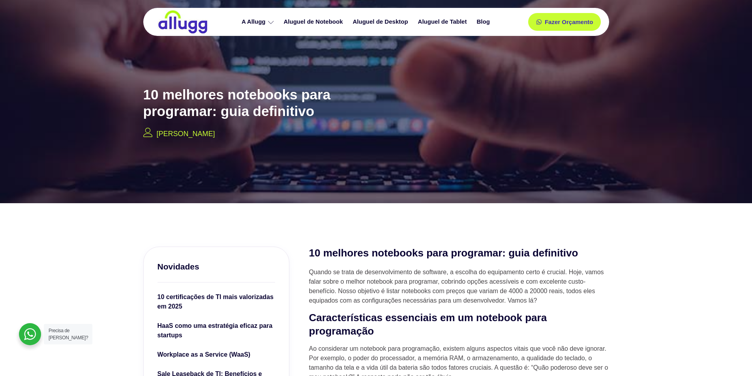 This screenshot has width=752, height=376. What do you see at coordinates (216, 303) in the screenshot?
I see `span: 10 certificações de TI mais valorizadas em 2025` at bounding box center [216, 303].